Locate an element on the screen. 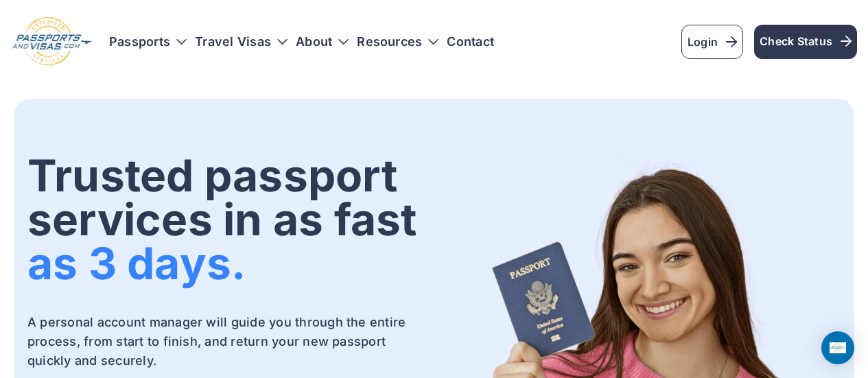 The width and height of the screenshot is (868, 378). img: Logo is located at coordinates (51, 42).